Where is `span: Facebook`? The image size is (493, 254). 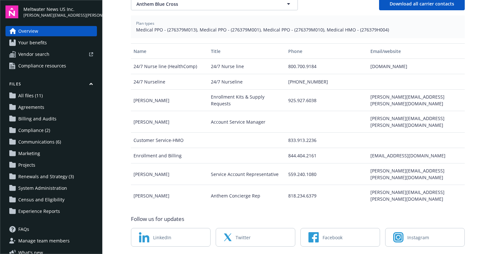
span: Facebook is located at coordinates (332, 237).